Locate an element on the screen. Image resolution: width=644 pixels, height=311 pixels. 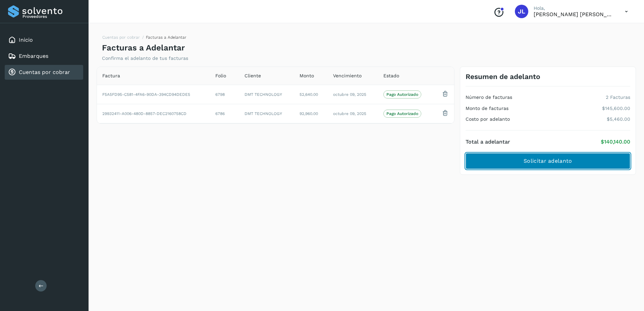
p: Confirma el adelanto de tus facturas is located at coordinates (145, 58).